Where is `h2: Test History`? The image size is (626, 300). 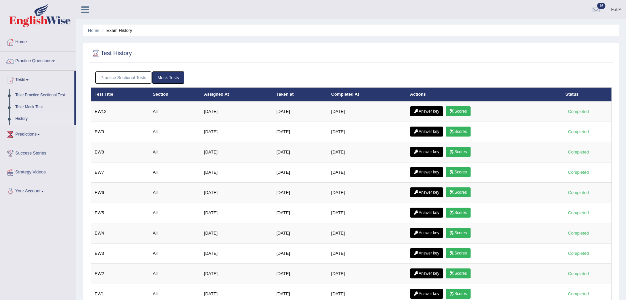
h2: Test History is located at coordinates (111, 53).